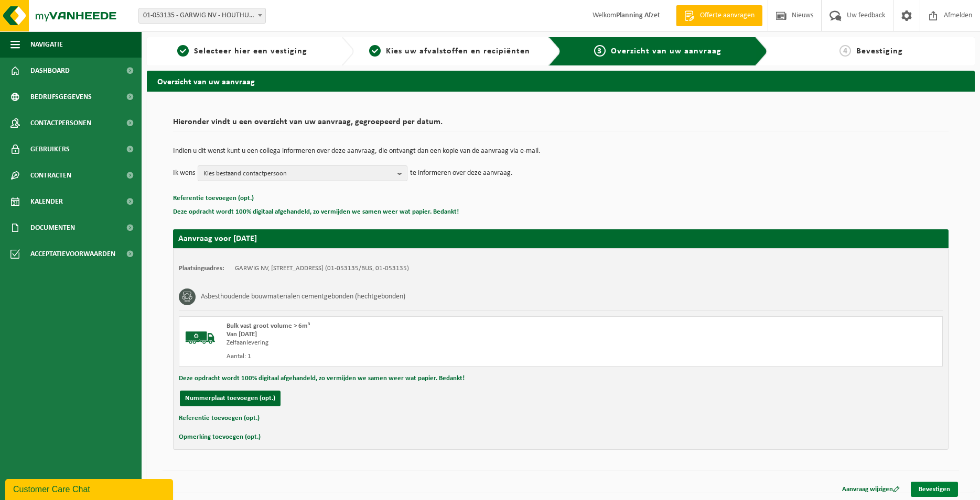 The width and height of the screenshot is (980, 500). What do you see at coordinates (183, 51) in the screenshot?
I see `span: 1` at bounding box center [183, 51].